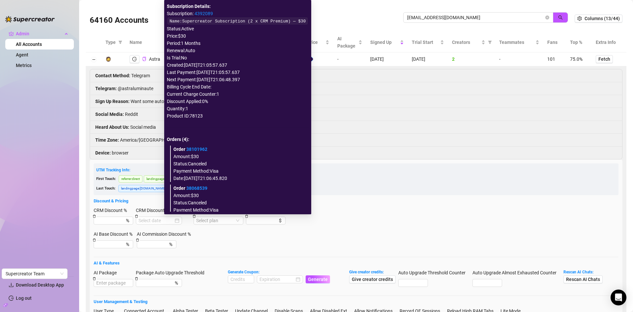 This screenshot has width=633, height=312. Describe the element at coordinates (238, 29) in the screenshot. I see `div: Status: Active` at that location.